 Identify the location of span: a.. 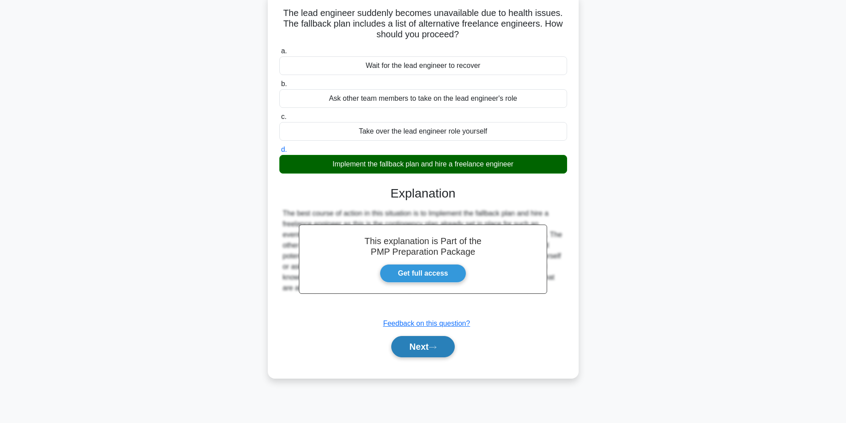
(284, 51).